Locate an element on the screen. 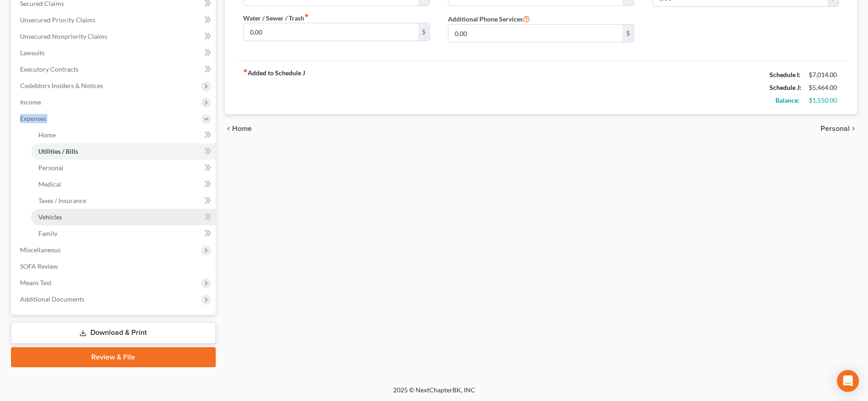  a: Home is located at coordinates (123, 135).